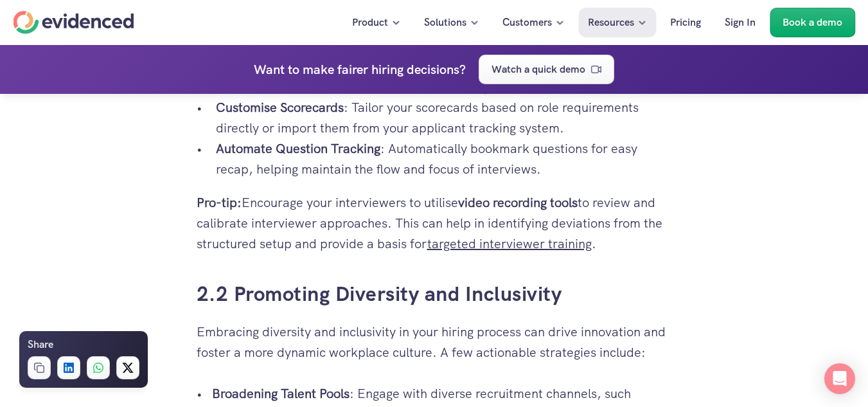 This screenshot has height=407, width=868. I want to click on strong: Customise Scorecards, so click(280, 107).